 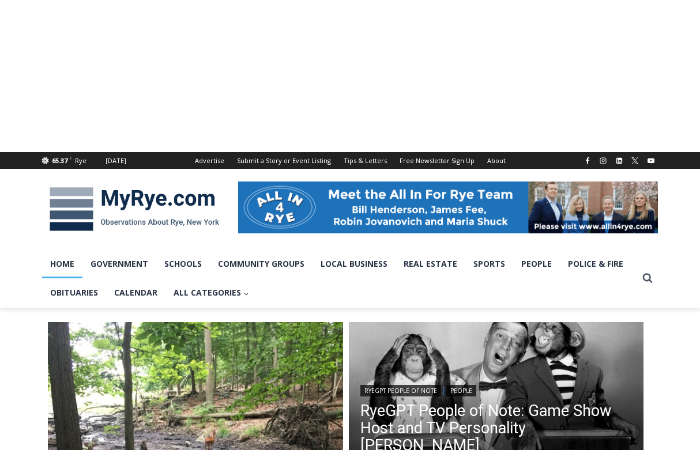 I want to click on a: All in for Rye, so click(x=448, y=208).